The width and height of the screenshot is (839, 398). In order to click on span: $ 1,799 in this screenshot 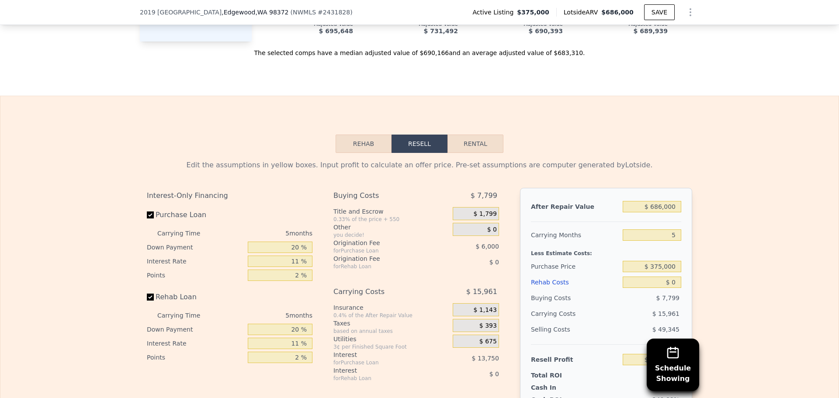, I will do `click(485, 214)`.